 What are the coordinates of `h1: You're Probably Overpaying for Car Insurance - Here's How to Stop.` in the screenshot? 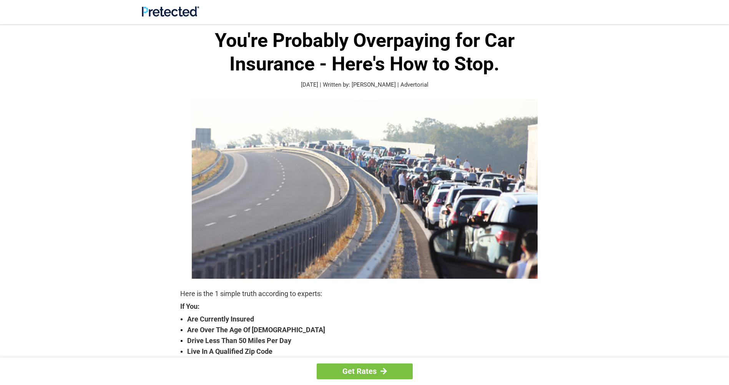 It's located at (365, 52).